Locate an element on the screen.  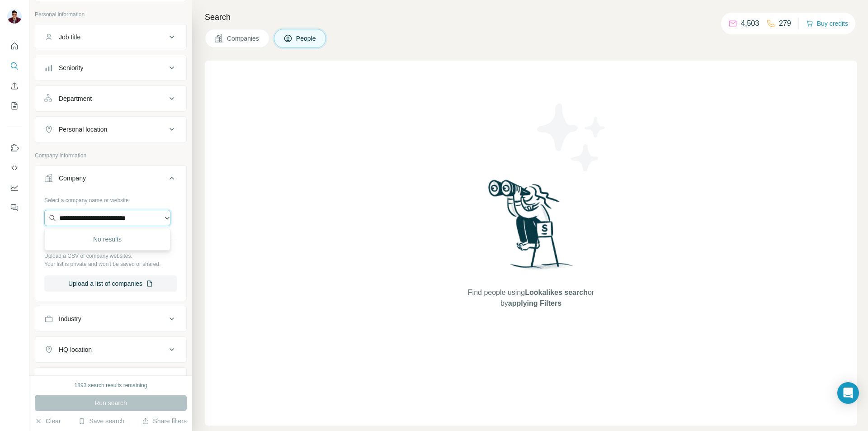
span: Lookalikes search is located at coordinates (556, 292).